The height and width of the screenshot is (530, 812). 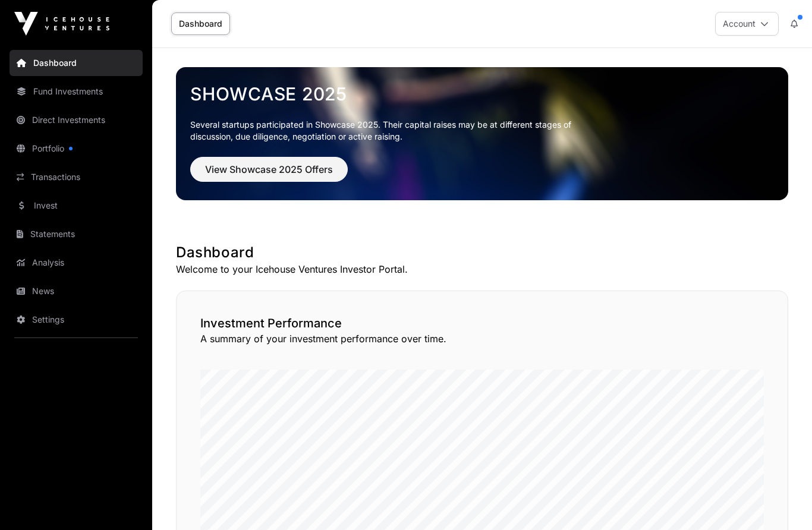 I want to click on img: Showcase 2025, so click(x=482, y=134).